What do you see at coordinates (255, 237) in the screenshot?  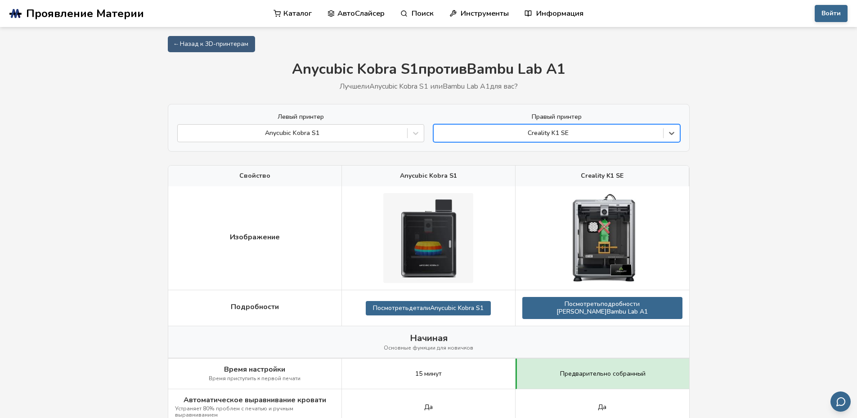 I see `font: Изображение` at bounding box center [255, 237].